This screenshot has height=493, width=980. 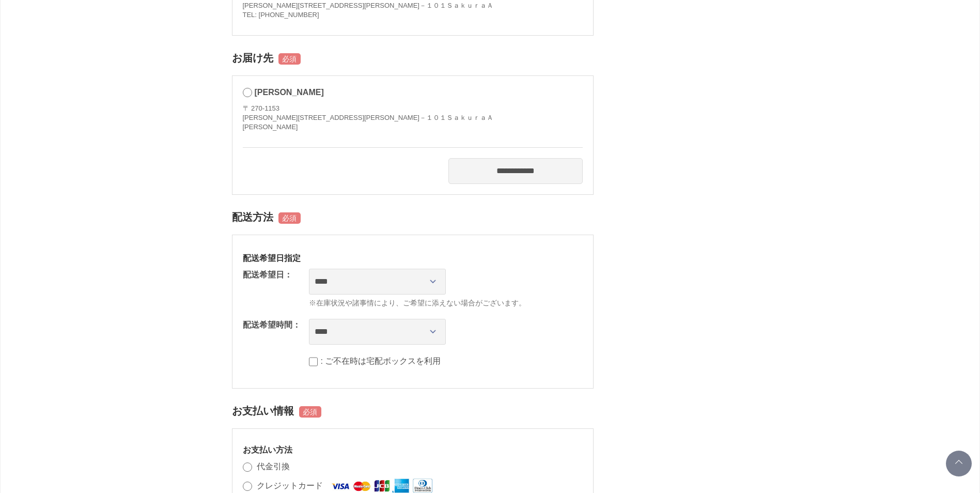 What do you see at coordinates (381, 361) in the screenshot?
I see `label: : ご不在時は宅配ボックスを利用` at bounding box center [381, 361].